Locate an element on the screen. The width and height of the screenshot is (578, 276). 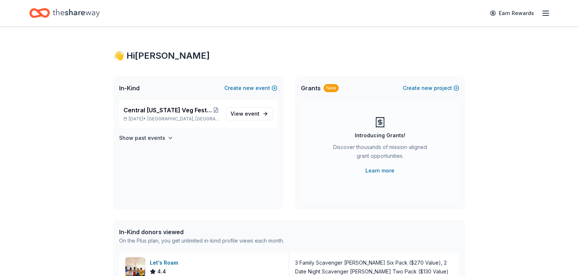
span: event is located at coordinates (252, 113).